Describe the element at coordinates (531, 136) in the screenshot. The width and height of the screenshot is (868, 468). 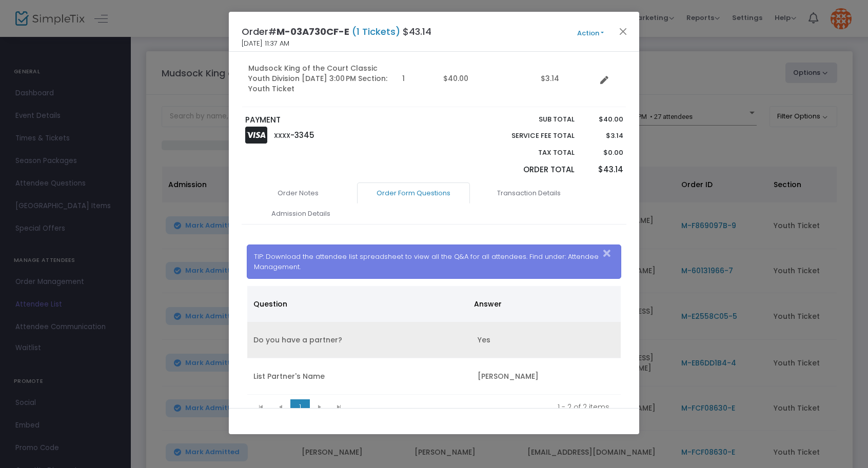
I see `p: Service Fee Total` at that location.